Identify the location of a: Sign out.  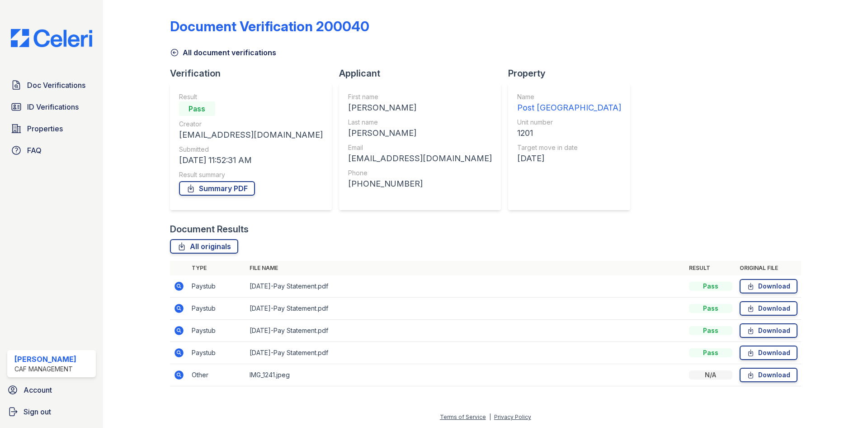
(52, 412).